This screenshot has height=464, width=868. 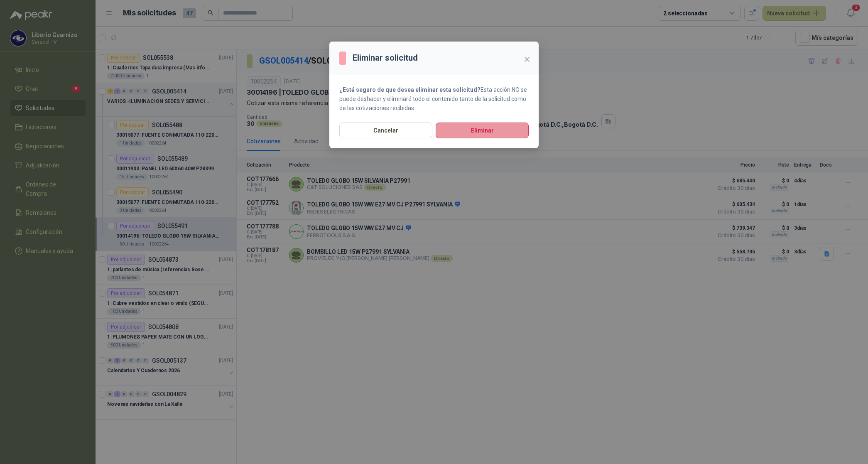 I want to click on span: close, so click(x=527, y=59).